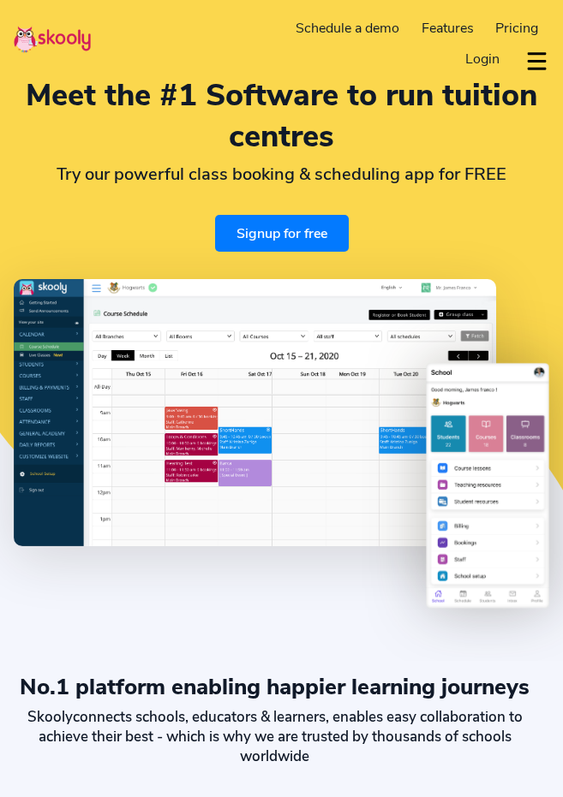 This screenshot has height=797, width=563. Describe the element at coordinates (50, 717) in the screenshot. I see `span: Skooly` at that location.